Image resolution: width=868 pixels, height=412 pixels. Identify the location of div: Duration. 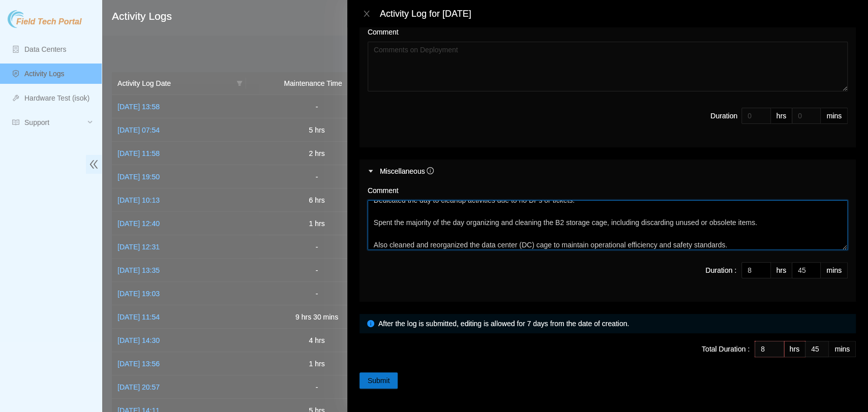
(724, 116).